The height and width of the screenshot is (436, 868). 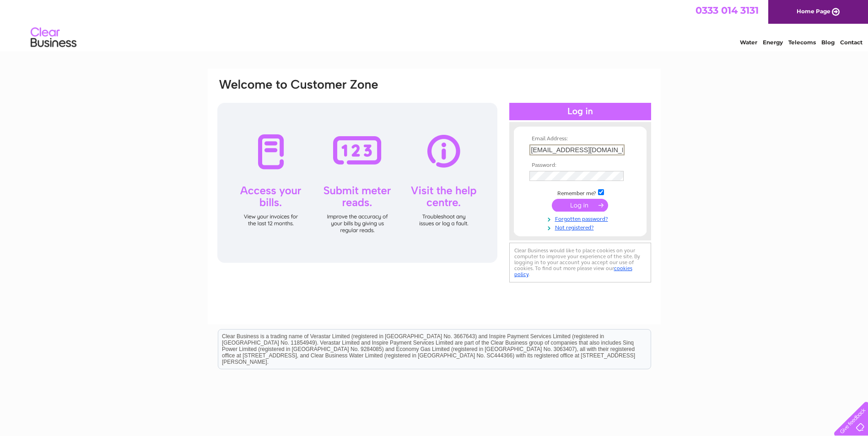 What do you see at coordinates (580, 193) in the screenshot?
I see `td: Remember me?` at bounding box center [580, 193].